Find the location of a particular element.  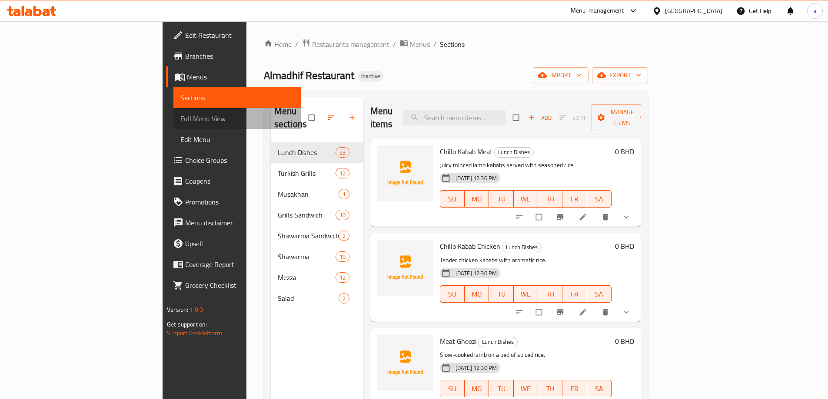

button: sort-choices is located at coordinates (520, 217).